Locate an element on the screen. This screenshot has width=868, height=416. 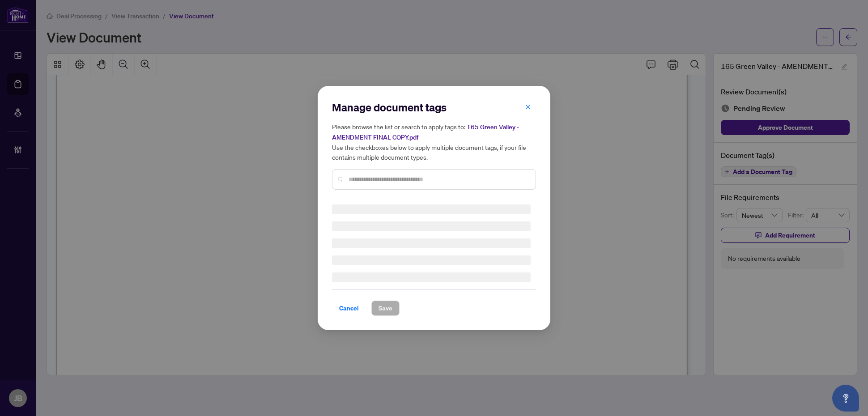
h2: Manage document tags is located at coordinates (434, 108).